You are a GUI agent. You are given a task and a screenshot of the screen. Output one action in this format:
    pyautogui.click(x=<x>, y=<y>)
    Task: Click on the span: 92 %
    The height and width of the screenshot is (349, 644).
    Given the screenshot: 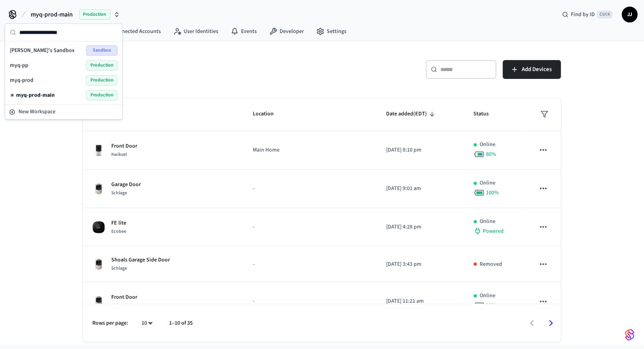 What is the action you would take?
    pyautogui.click(x=491, y=306)
    